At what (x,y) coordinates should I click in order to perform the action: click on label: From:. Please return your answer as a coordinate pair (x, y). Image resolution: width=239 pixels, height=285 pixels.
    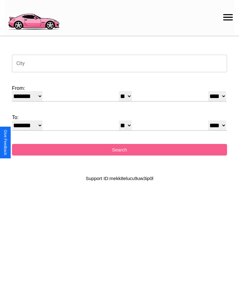
    Looking at the image, I should click on (119, 88).